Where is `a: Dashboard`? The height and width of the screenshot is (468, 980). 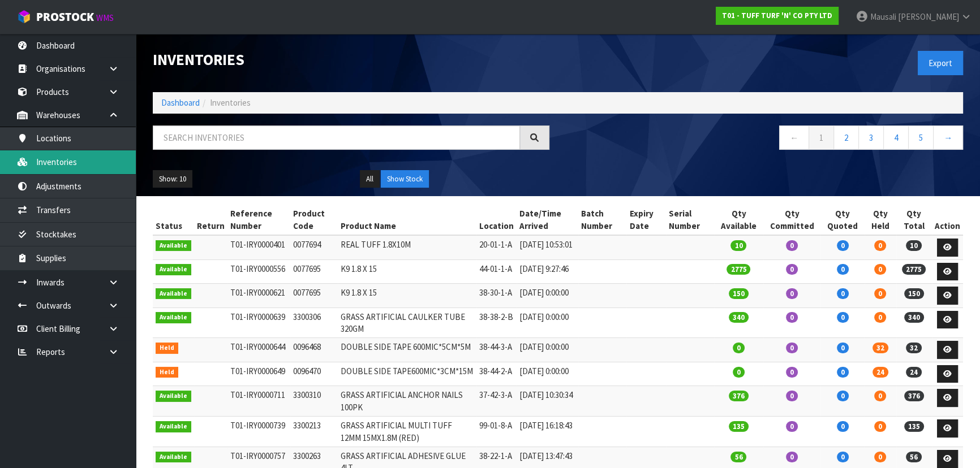 a: Dashboard is located at coordinates (180, 103).